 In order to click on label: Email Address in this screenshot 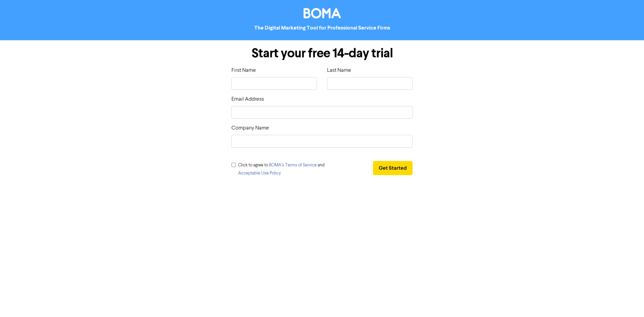, I will do `click(248, 99)`.